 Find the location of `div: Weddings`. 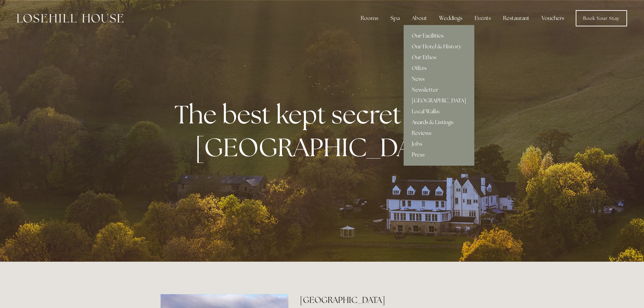

div: Weddings is located at coordinates (450, 18).